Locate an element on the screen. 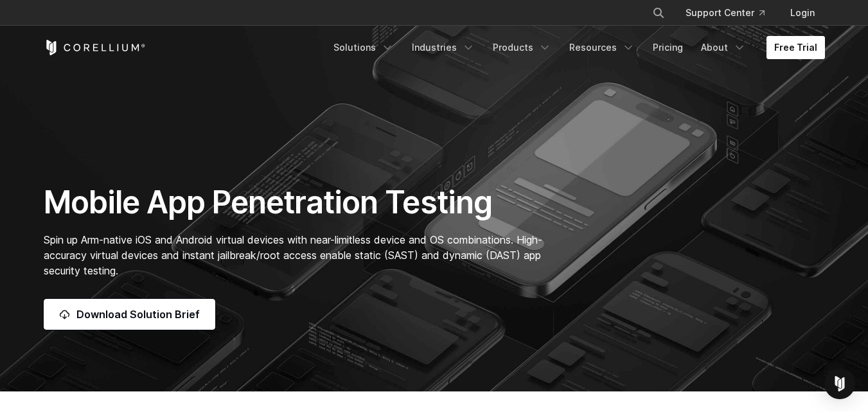 This screenshot has width=868, height=412. a: Download Solution Brief is located at coordinates (129, 314).